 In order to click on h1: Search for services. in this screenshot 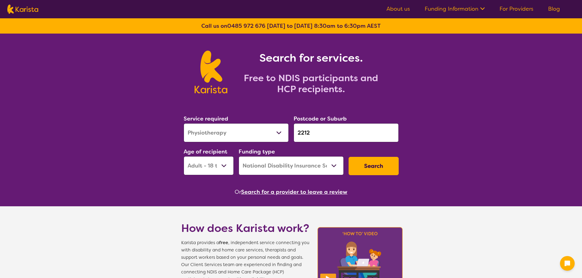, I will do `click(311, 58)`.